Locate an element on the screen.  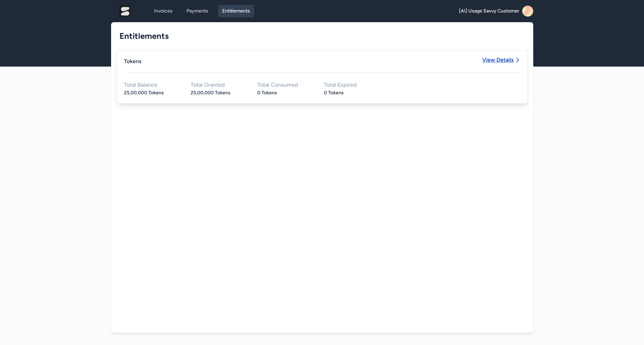
a: Entitlements is located at coordinates (236, 11).